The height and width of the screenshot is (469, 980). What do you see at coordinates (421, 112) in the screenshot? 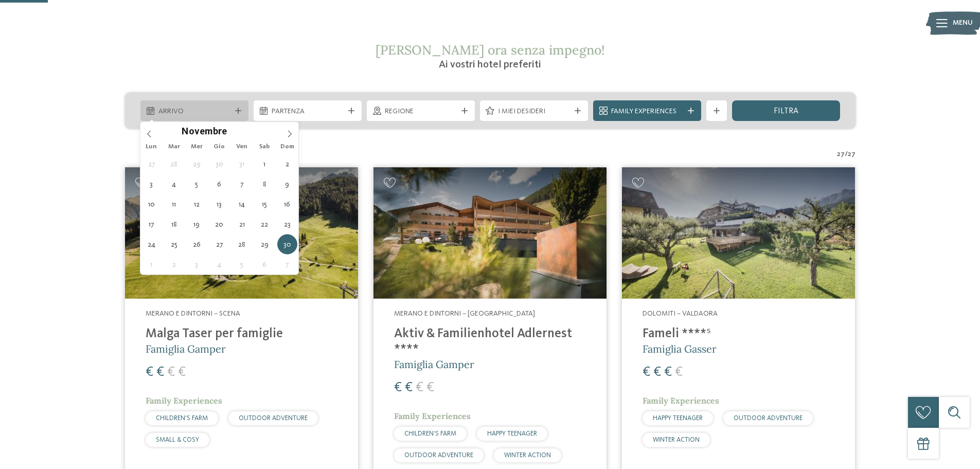
I see `span: Regione` at bounding box center [421, 112].